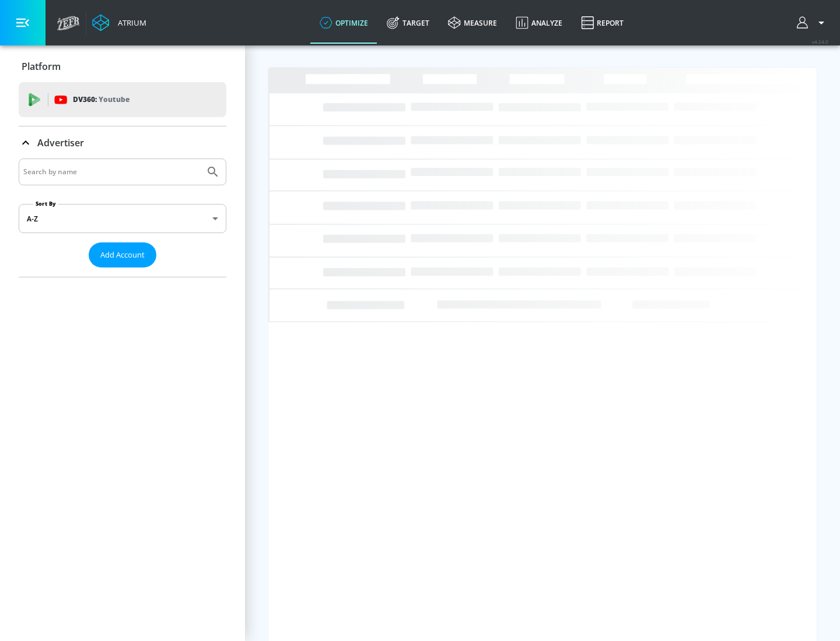 This screenshot has width=840, height=641. What do you see at coordinates (473, 23) in the screenshot?
I see `a: measure` at bounding box center [473, 23].